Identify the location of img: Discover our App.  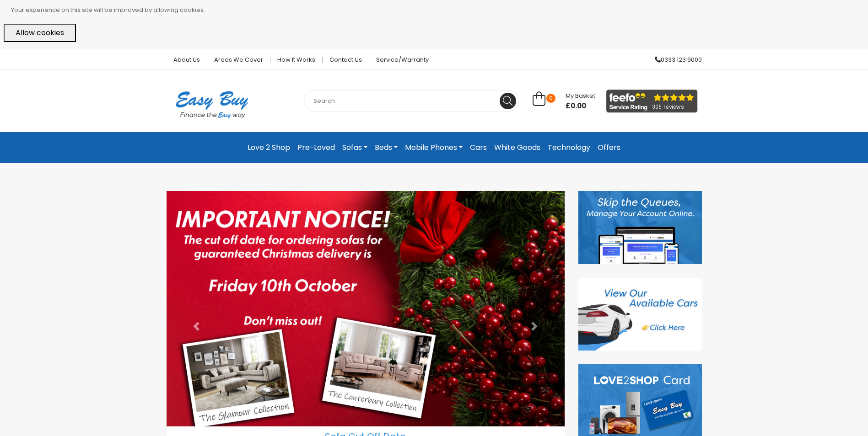
(640, 227).